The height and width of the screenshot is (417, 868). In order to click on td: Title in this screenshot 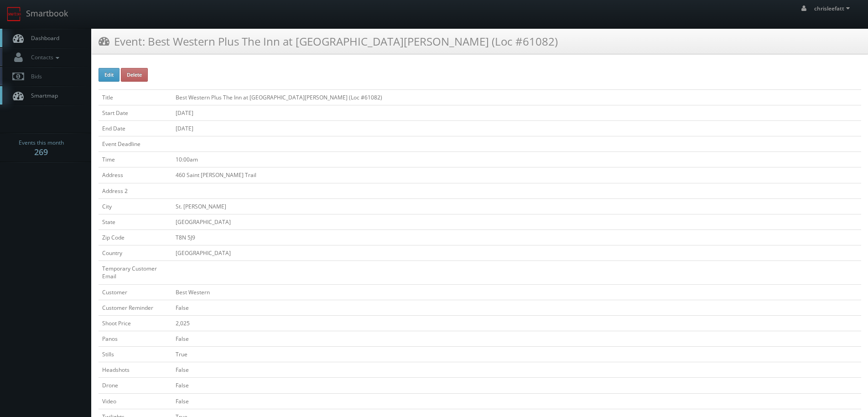, I will do `click(135, 97)`.